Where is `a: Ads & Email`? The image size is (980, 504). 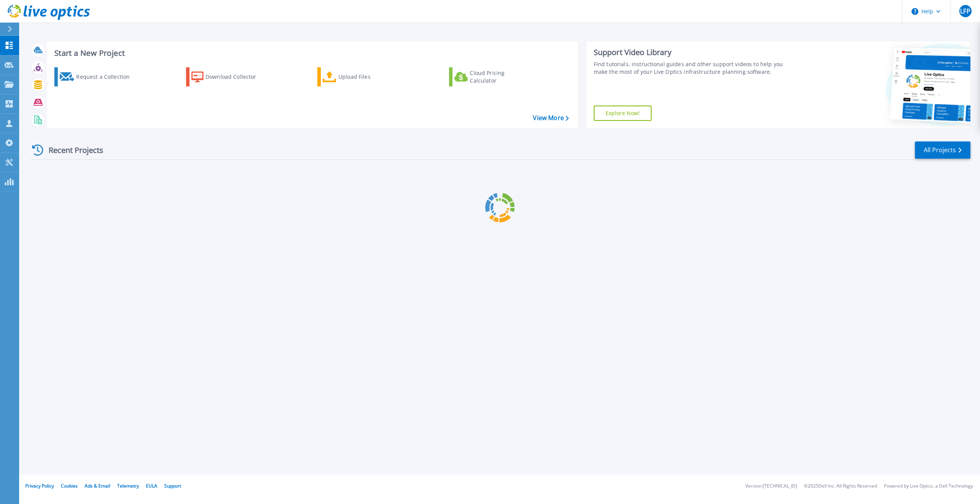 a: Ads & Email is located at coordinates (97, 486).